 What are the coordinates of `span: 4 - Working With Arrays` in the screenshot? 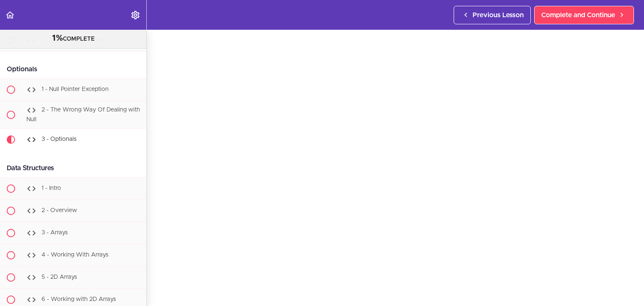 It's located at (75, 255).